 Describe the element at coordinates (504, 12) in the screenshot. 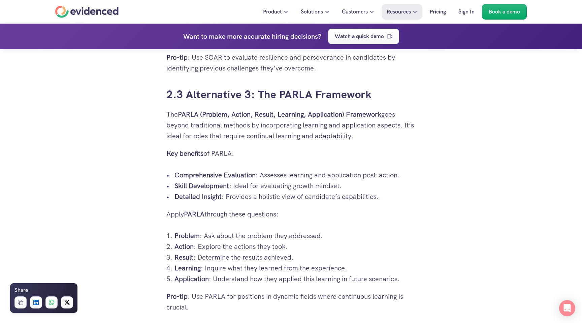

I see `a: Book a demo` at that location.